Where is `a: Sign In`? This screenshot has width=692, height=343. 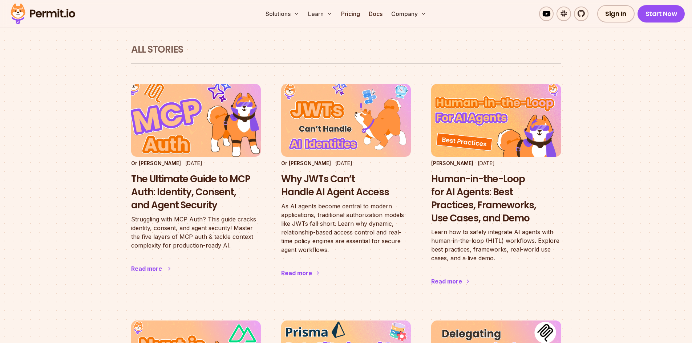
a: Sign In is located at coordinates (616, 14).